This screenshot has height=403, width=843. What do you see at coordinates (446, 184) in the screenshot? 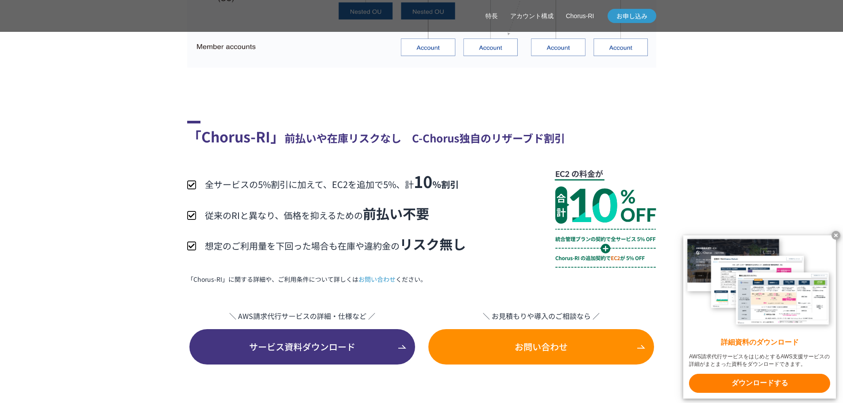
I see `span: ％割引` at bounding box center [446, 184].